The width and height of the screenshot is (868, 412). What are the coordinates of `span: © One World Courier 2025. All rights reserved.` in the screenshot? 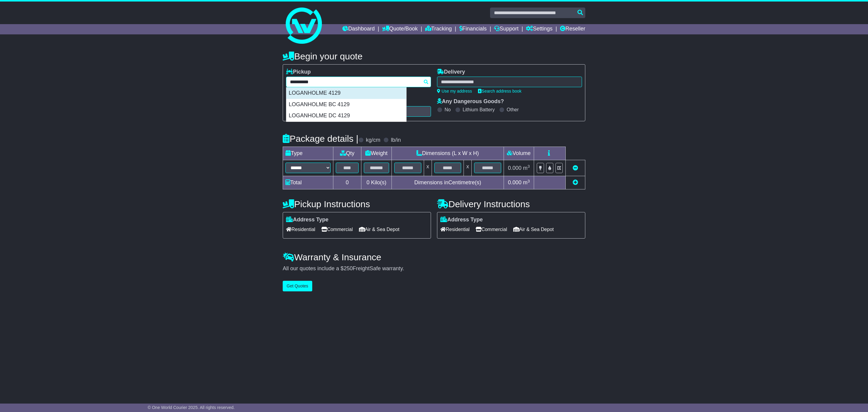 It's located at (191, 407).